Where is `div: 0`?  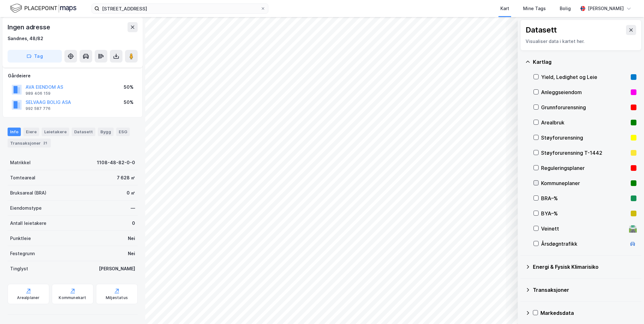 div: 0 is located at coordinates (134, 223).